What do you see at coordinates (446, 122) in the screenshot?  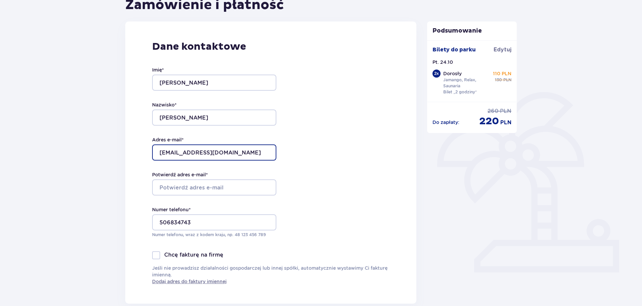 I see `p: Do zapłaty :` at bounding box center [446, 122].